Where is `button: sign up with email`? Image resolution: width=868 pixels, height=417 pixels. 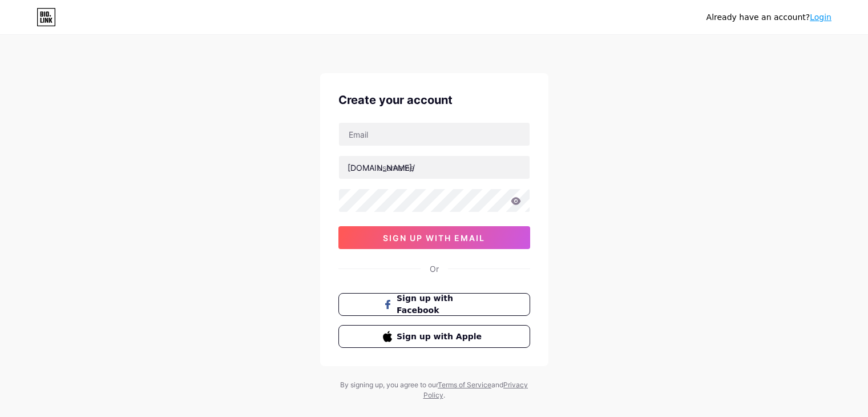 button: sign up with email is located at coordinates (434, 238).